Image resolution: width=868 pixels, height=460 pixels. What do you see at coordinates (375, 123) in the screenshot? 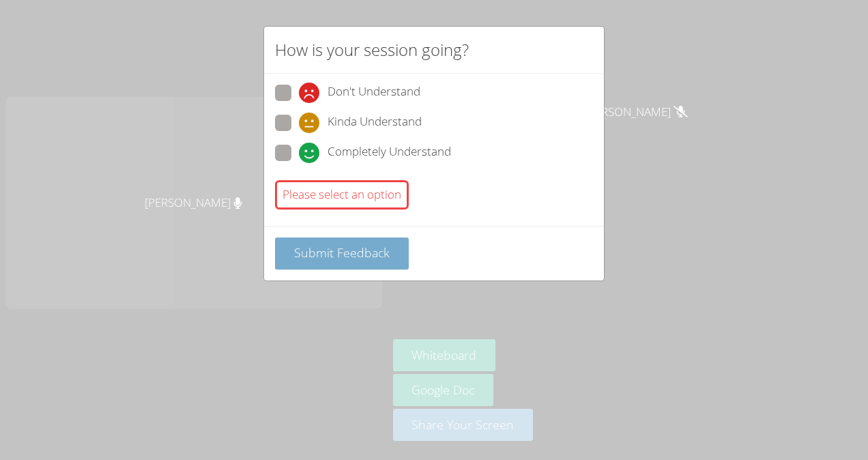
I see `span: Kinda Understand` at bounding box center [375, 123].